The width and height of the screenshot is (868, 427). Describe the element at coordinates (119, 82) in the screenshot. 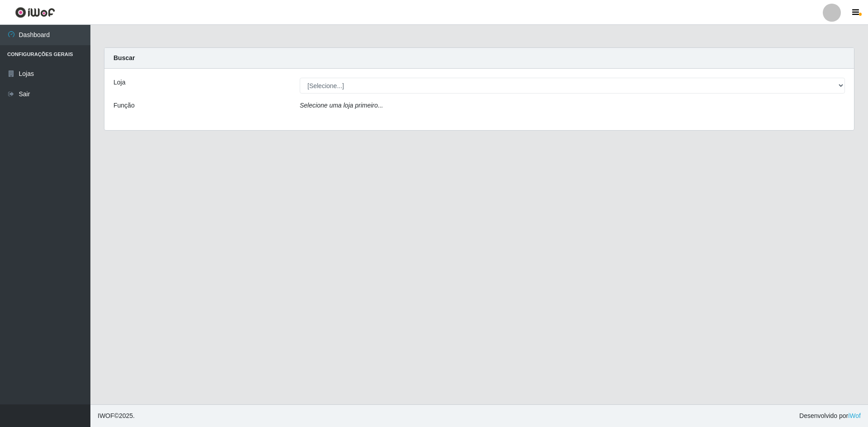

I see `label: Loja` at that location.